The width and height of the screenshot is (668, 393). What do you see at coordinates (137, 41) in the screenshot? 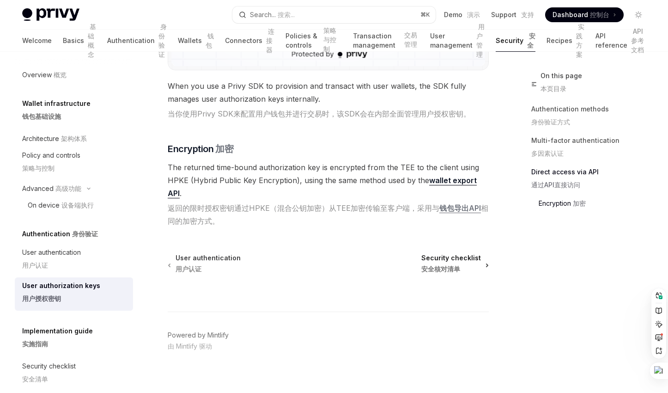
I see `a: Authentication身份验证` at bounding box center [137, 41].